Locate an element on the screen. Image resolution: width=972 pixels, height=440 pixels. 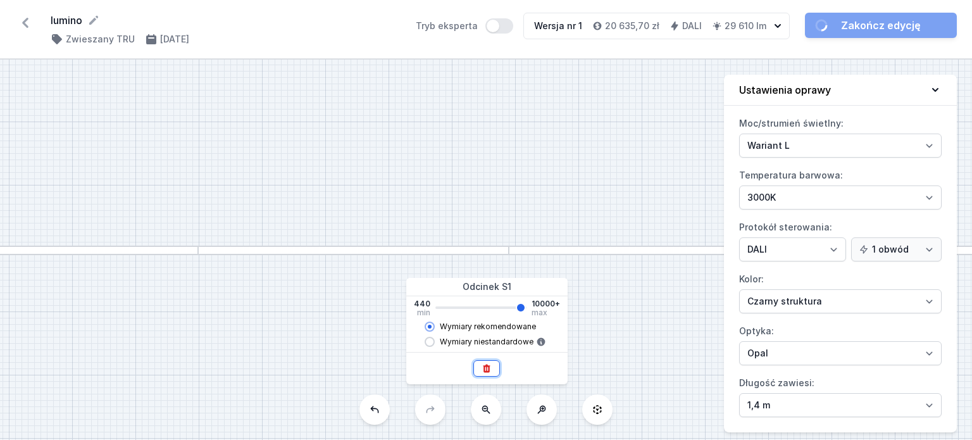
h4: Zwieszany TRU is located at coordinates (100, 39).